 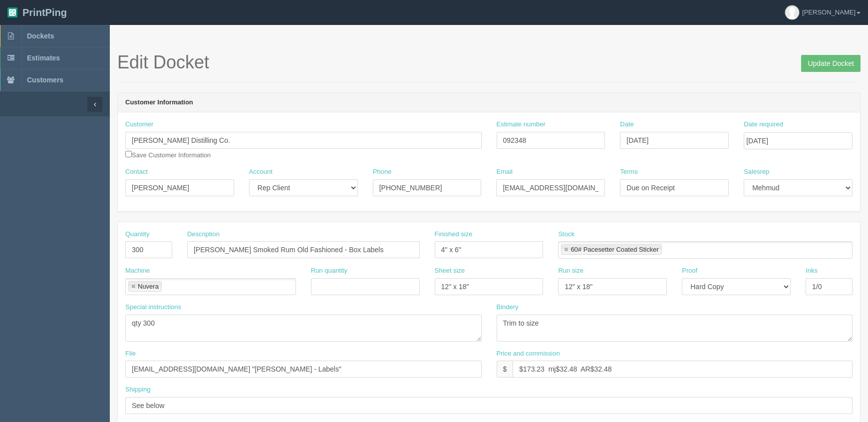 What do you see at coordinates (153, 307) in the screenshot?
I see `label: Special instructions` at bounding box center [153, 307].